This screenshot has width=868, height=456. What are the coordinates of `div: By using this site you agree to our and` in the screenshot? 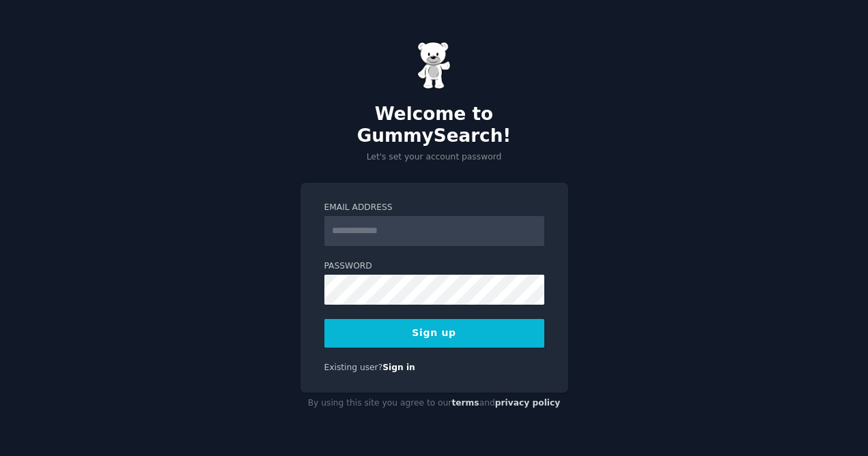 It's located at (434, 404).